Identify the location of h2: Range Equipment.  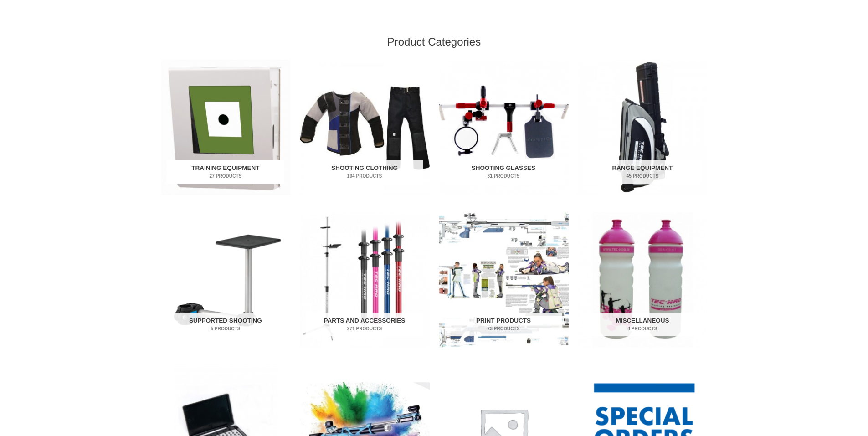
(643, 172).